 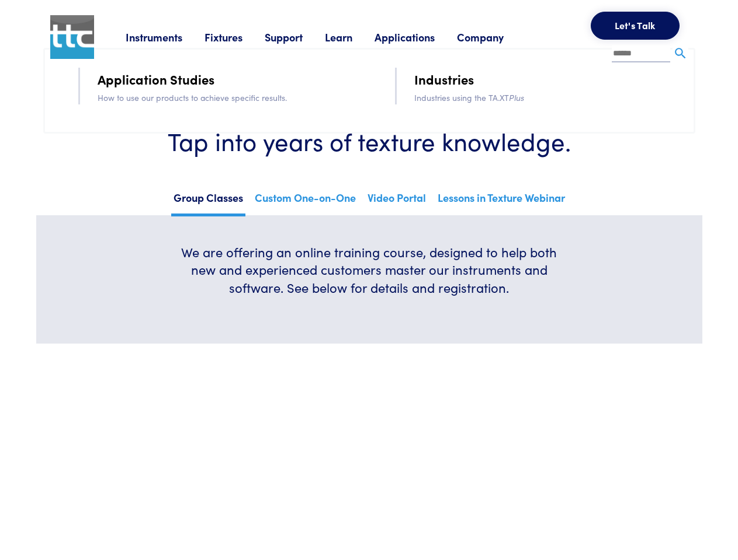 I want to click on a: Company, so click(x=491, y=37).